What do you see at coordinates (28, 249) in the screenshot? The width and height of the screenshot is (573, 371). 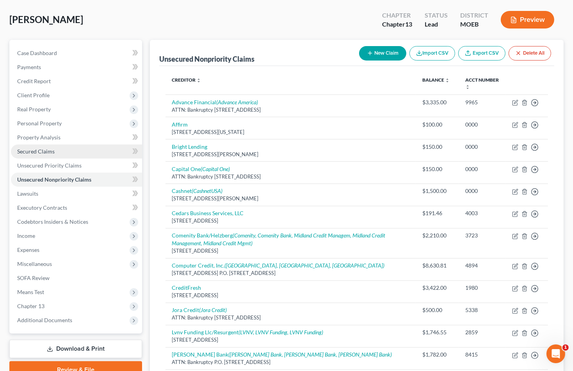 I see `span: Expenses` at bounding box center [28, 249].